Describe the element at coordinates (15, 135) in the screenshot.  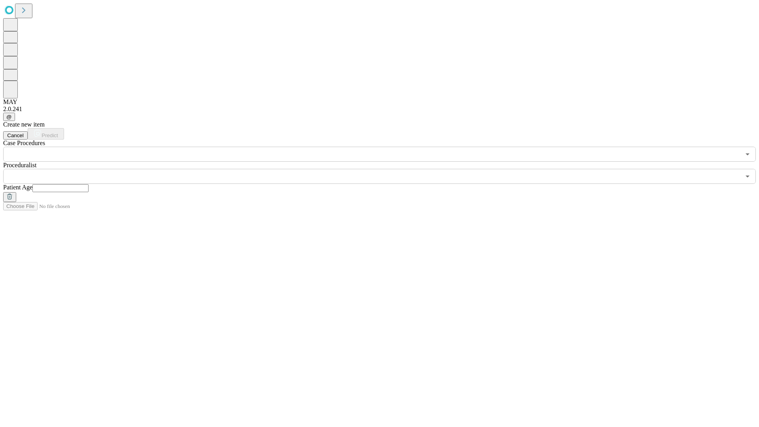
I see `button: Cancel` at that location.